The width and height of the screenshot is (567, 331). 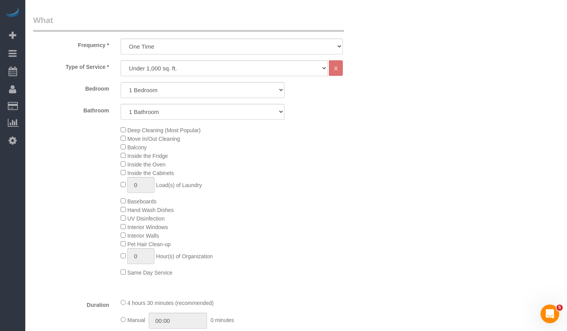 What do you see at coordinates (143, 236) in the screenshot?
I see `span: Interior Walls` at bounding box center [143, 236].